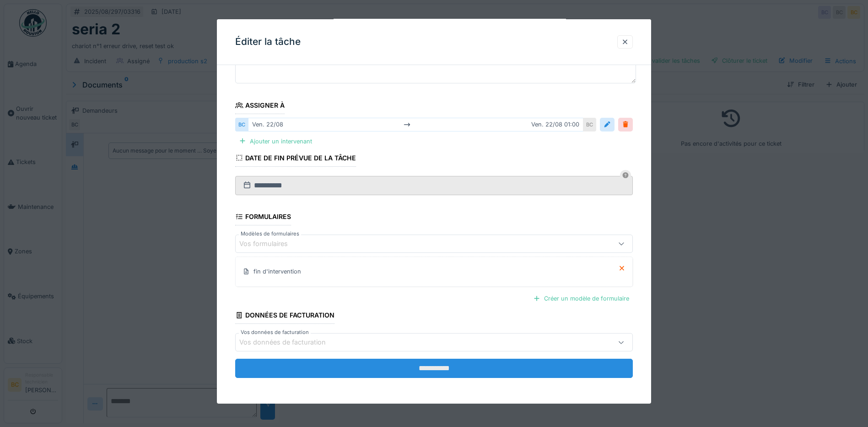 The height and width of the screenshot is (427, 868). I want to click on h3: Éditer la tâche, so click(268, 42).